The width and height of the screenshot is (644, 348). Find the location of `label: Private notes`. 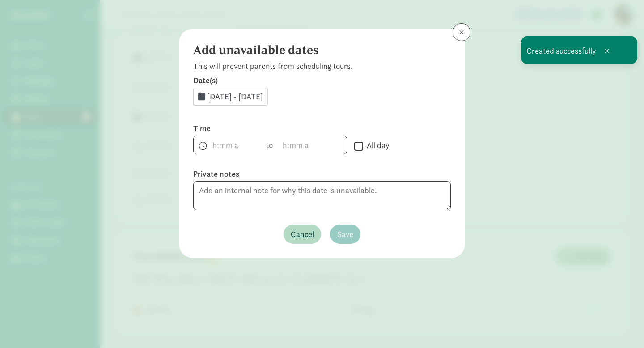

label: Private notes is located at coordinates (322, 174).